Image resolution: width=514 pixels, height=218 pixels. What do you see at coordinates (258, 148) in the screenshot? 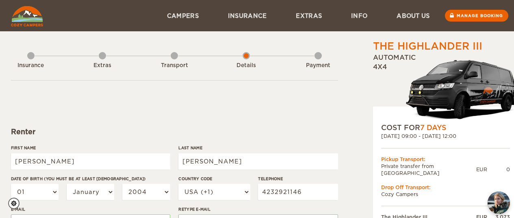
I see `label: Last Name` at bounding box center [258, 148].